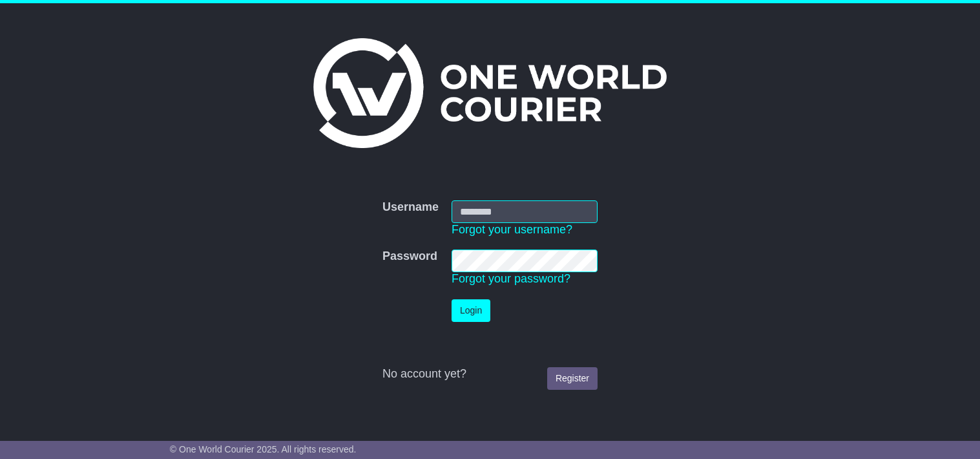 Image resolution: width=980 pixels, height=459 pixels. Describe the element at coordinates (263, 449) in the screenshot. I see `span: © One World Courier 2025. All rights reserved.` at that location.